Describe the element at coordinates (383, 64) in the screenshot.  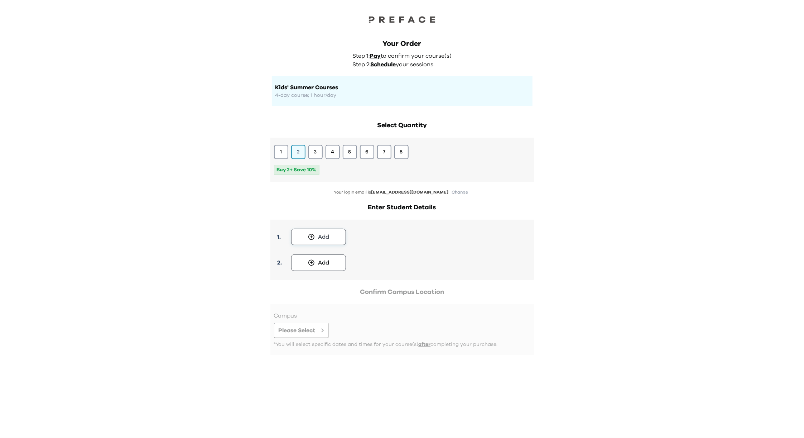
I see `span: Schedule` at that location.